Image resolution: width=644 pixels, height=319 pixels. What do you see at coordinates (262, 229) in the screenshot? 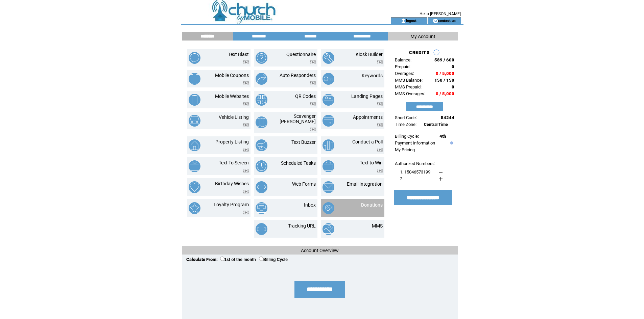
I see `img: tracking-url.png` at bounding box center [262, 229].